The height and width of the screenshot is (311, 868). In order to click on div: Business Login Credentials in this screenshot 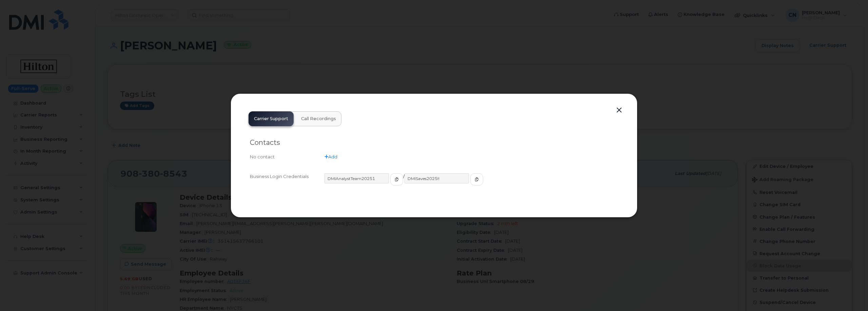, I will do `click(287, 182)`.